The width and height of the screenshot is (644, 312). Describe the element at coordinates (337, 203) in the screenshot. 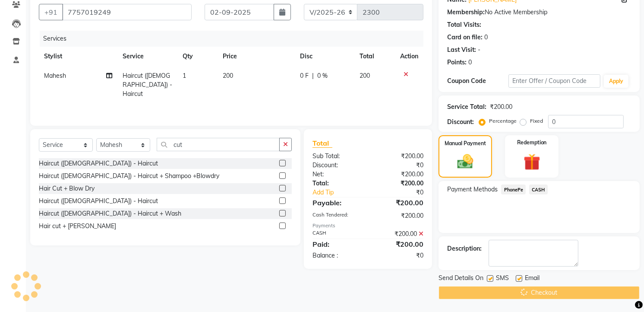

I see `div: Payable:` at that location.